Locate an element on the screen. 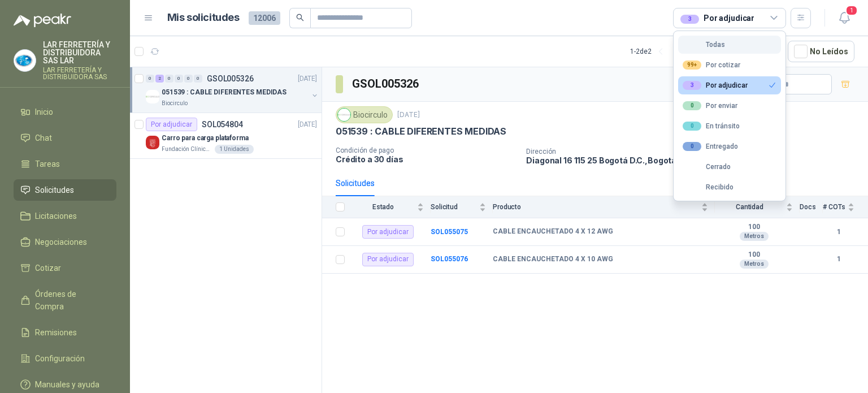 The image size is (868, 393). th: Producto is located at coordinates (603, 207).